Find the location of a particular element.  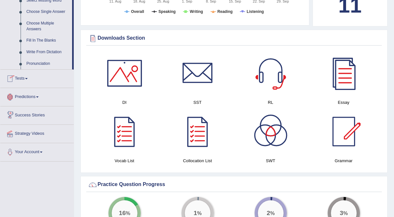

big: 16 is located at coordinates (122, 213).